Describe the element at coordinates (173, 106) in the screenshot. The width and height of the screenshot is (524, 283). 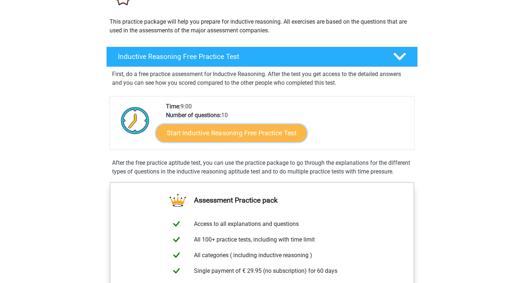
I see `b: Time:` at that location.